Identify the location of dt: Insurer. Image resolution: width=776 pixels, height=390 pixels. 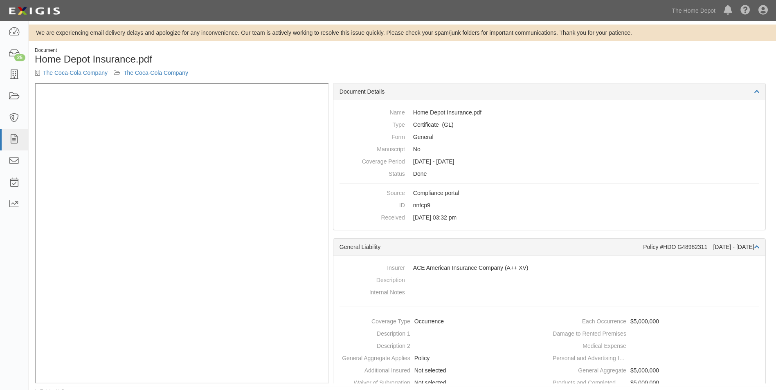
(372, 267).